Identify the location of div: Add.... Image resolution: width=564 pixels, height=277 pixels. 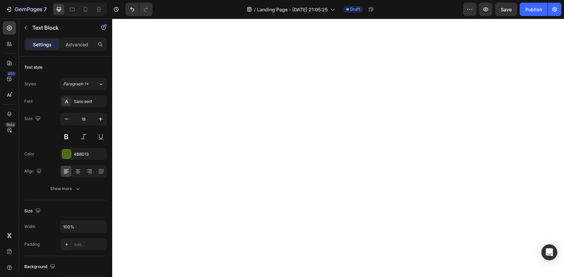
(90, 244).